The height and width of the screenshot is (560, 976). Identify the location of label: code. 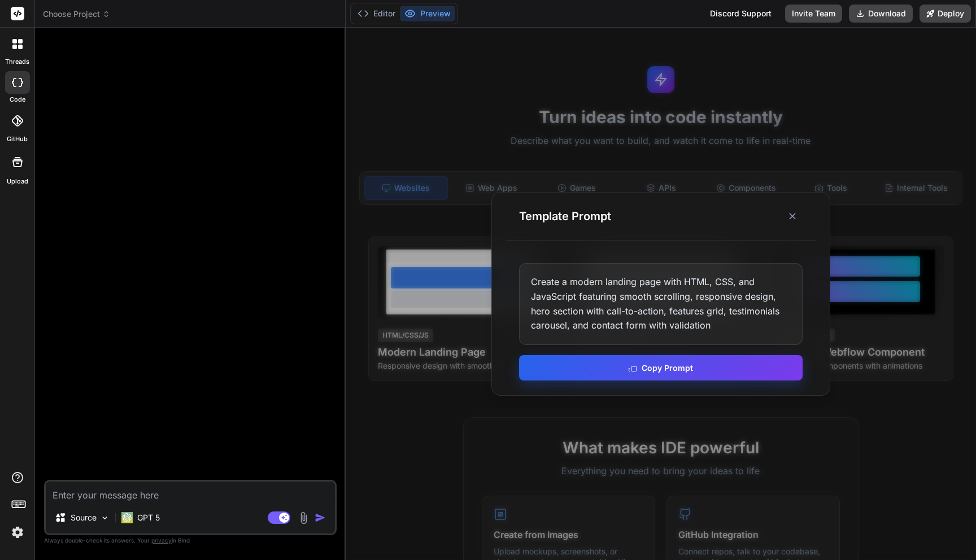
(17, 100).